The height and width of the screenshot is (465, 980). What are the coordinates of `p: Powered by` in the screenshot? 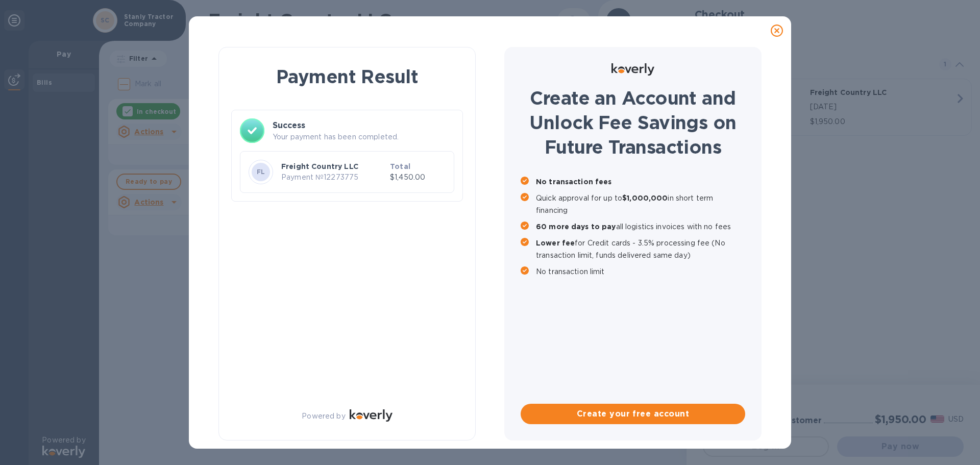 It's located at (323, 416).